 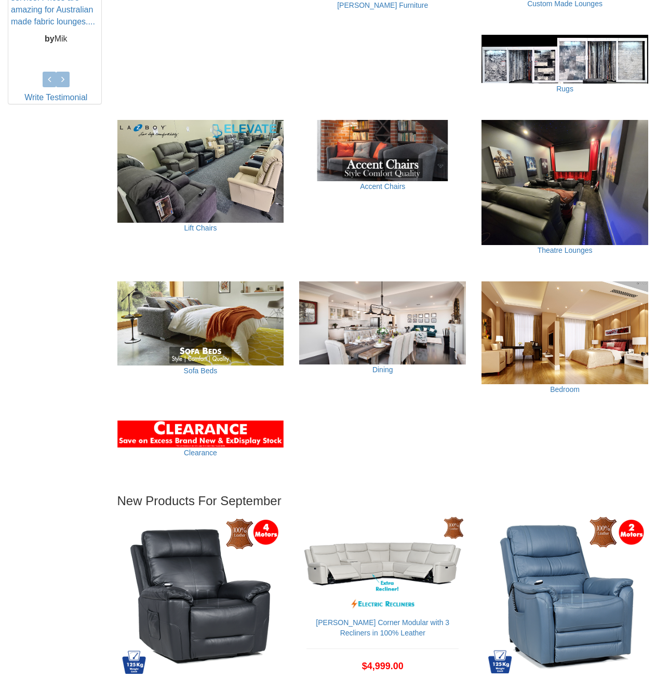 What do you see at coordinates (200, 171) in the screenshot?
I see `img: Lift Chairs` at bounding box center [200, 171].